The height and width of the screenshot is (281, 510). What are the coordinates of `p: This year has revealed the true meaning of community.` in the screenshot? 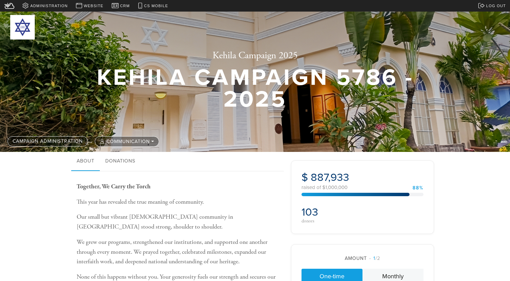 It's located at (179, 202).